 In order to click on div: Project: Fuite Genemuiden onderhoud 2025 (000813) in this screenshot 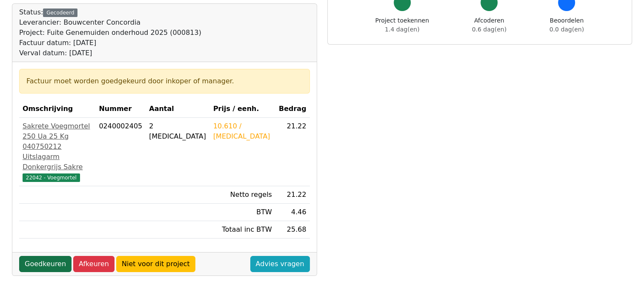, I will do `click(110, 33)`.